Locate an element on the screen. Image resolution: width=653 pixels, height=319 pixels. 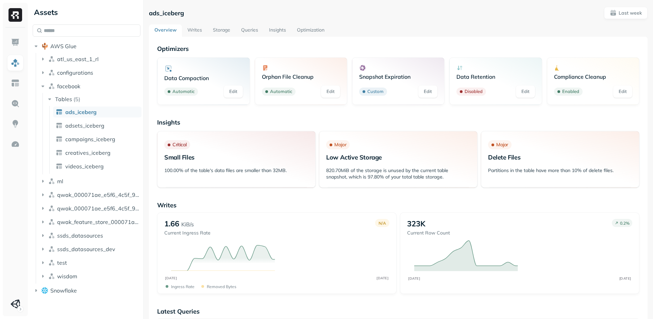
img: Insights is located at coordinates (15, 124).